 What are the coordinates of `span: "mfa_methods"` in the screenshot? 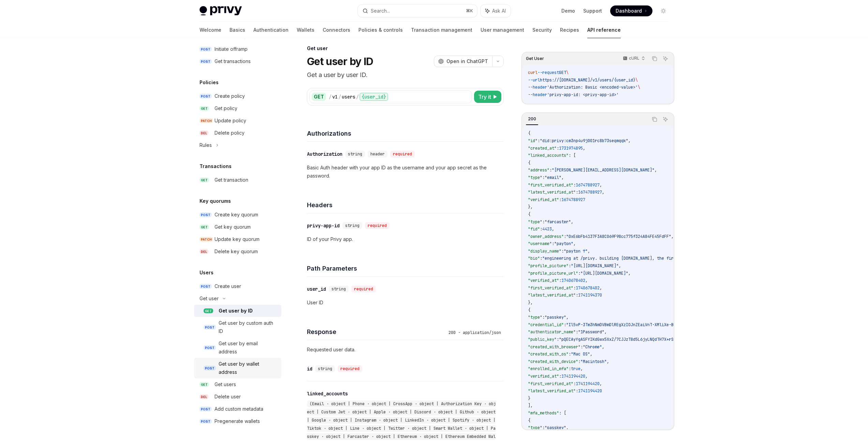 It's located at (543, 413).